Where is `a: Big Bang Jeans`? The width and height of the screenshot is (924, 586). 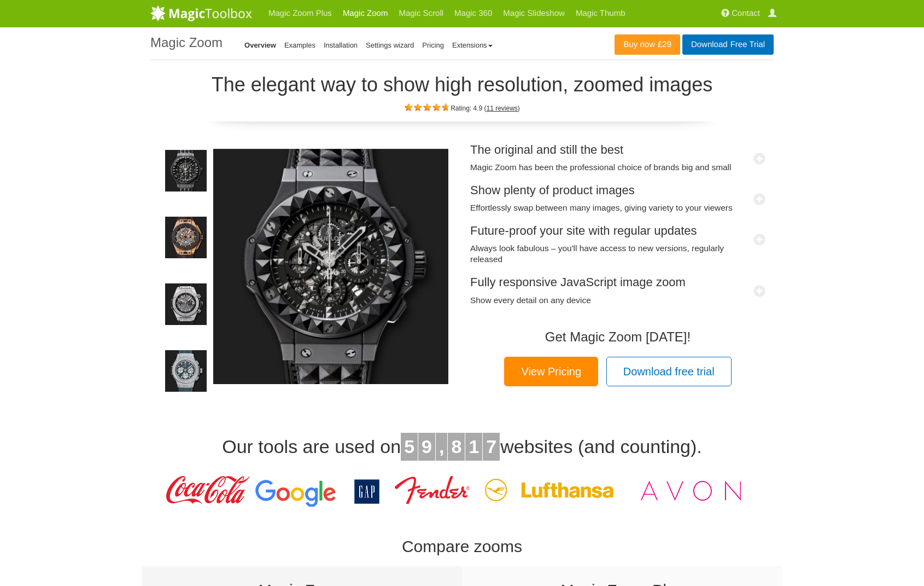
a: Big Bang Jeans is located at coordinates (186, 372).